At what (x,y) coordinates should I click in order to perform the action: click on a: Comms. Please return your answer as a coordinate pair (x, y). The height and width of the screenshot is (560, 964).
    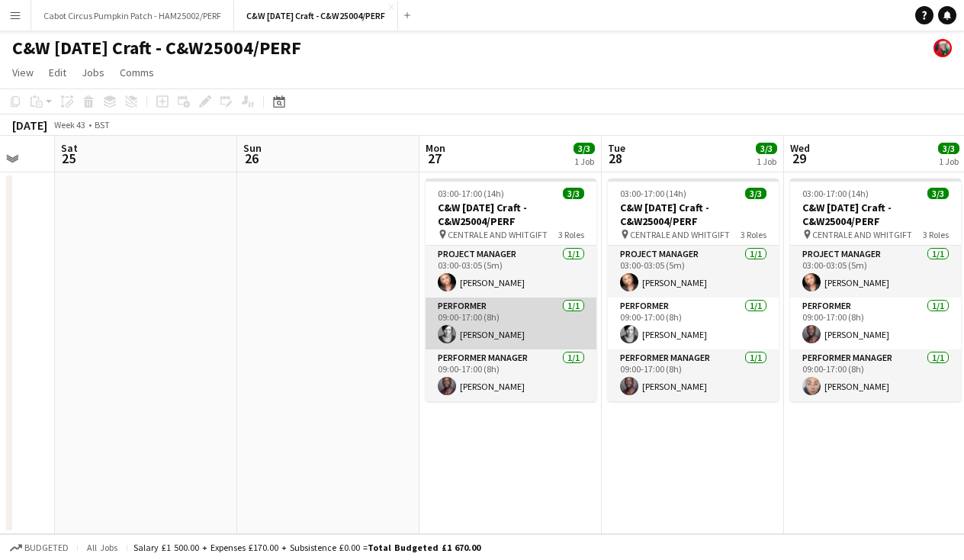
    Looking at the image, I should click on (137, 72).